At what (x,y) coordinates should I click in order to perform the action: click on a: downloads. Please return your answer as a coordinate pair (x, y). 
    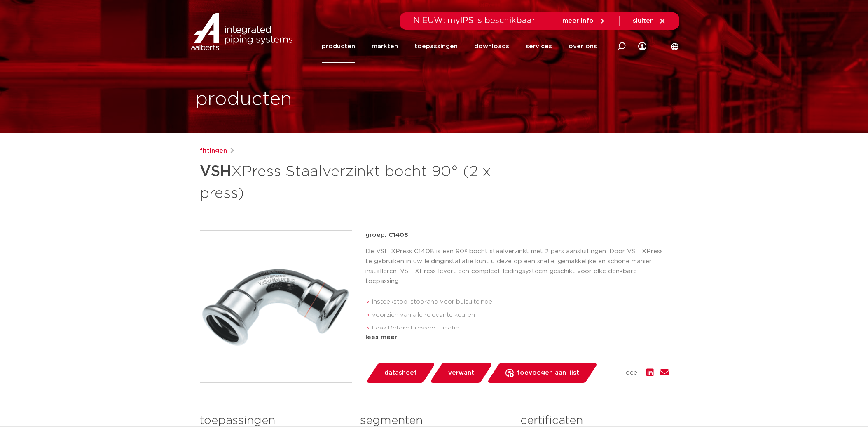
    Looking at the image, I should click on (491, 46).